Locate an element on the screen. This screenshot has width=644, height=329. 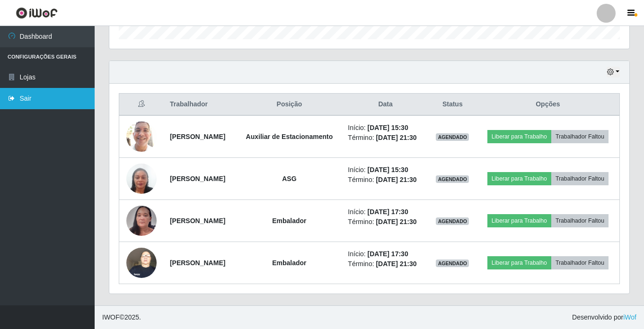
span: Desenvolvido por is located at coordinates (604, 317).